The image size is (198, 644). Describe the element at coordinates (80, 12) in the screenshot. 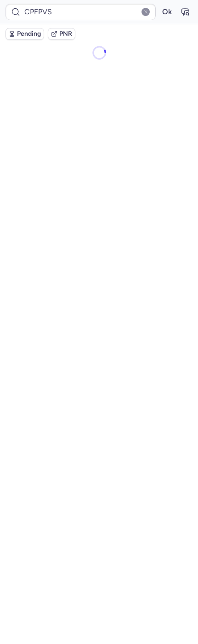

I see `input: PNR Reference` at that location.